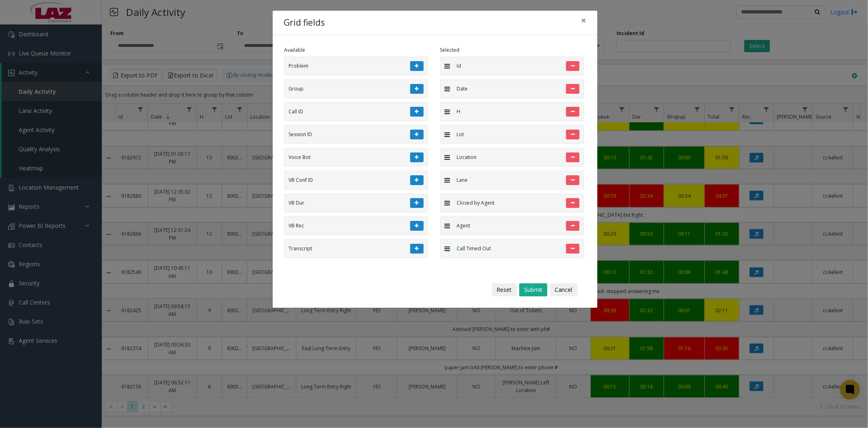 The width and height of the screenshot is (868, 428). Describe the element at coordinates (356, 157) in the screenshot. I see `li: Voice Bot` at that location.